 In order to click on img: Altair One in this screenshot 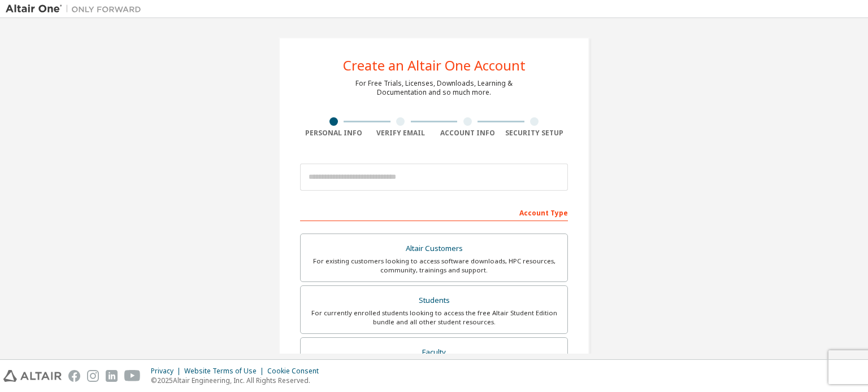, I will do `click(77, 9)`.